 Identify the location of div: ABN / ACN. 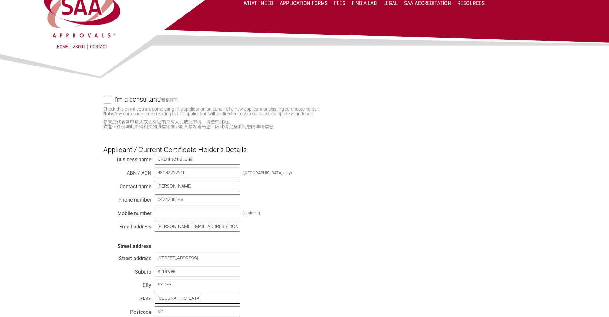
(127, 172).